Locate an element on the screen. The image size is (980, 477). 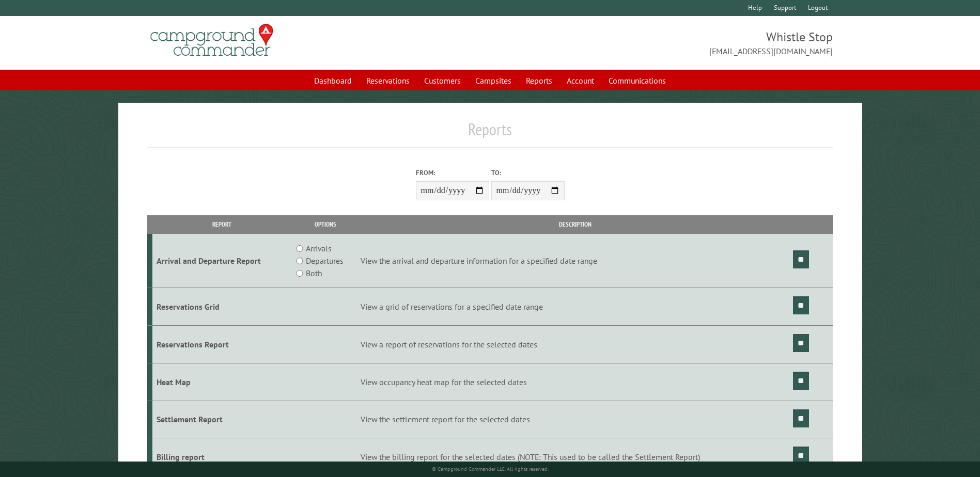
td: Reservations Report is located at coordinates (221, 344).